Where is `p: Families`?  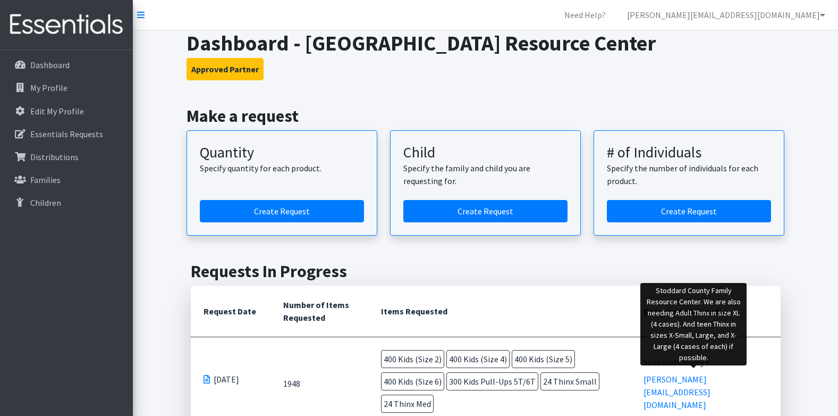 p: Families is located at coordinates (45, 180).